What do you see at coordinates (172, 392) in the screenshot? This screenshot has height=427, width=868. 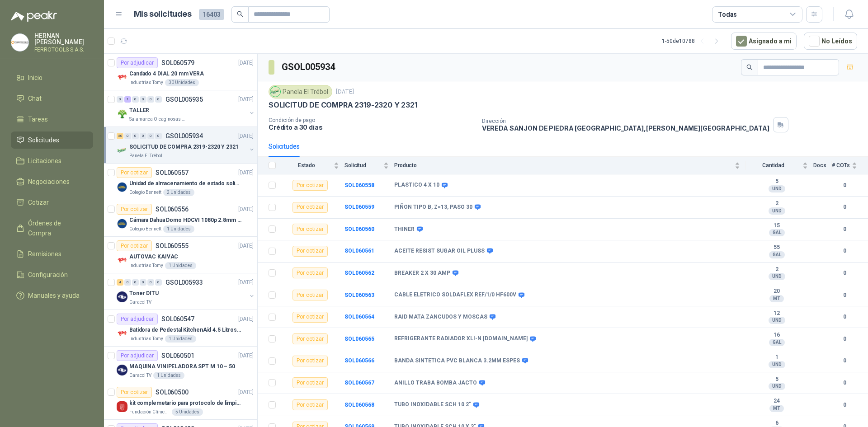 I see `p: SOL060500` at bounding box center [172, 392].